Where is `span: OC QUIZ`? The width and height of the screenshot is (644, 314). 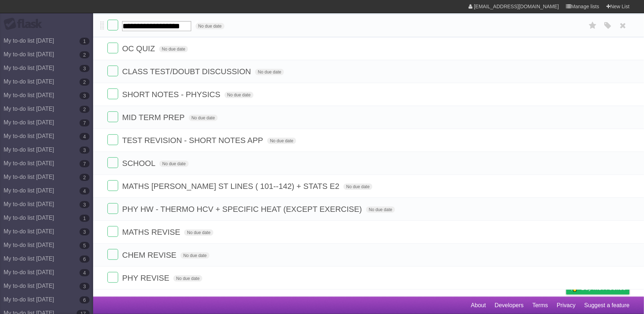 span: OC QUIZ is located at coordinates (139, 48).